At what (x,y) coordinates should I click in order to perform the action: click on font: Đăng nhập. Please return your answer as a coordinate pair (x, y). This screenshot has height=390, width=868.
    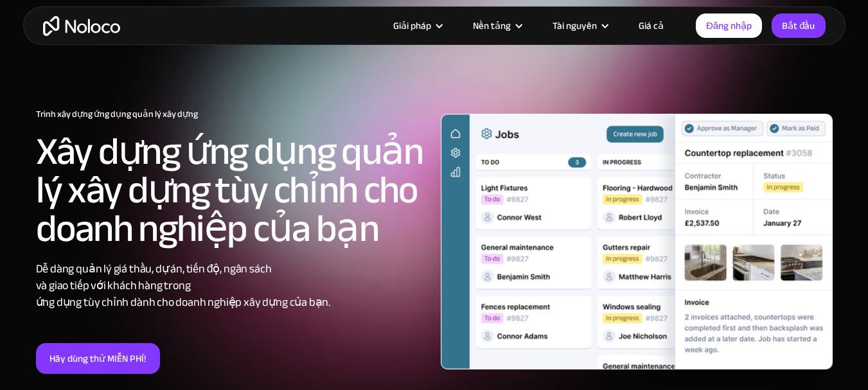
    Looking at the image, I should click on (728, 26).